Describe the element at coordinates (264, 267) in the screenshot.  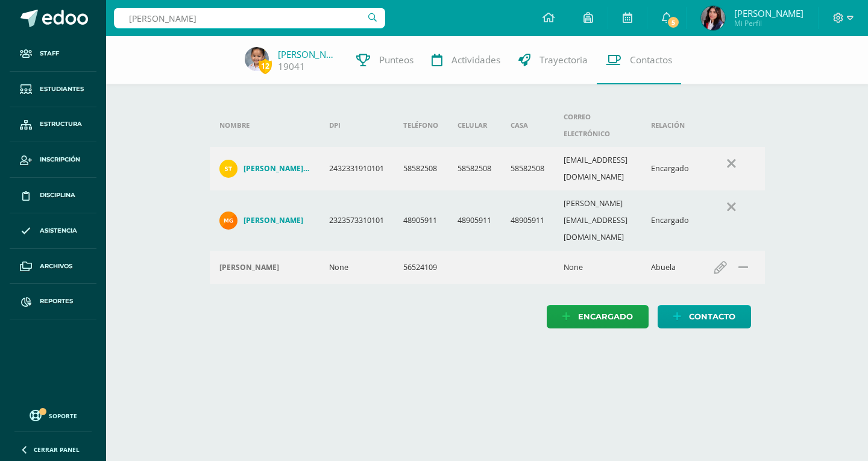
I see `div: Rosario de leon` at that location.